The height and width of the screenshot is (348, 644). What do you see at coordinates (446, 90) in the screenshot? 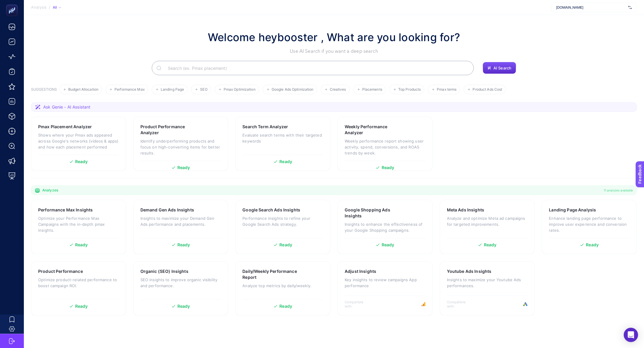
I see `span: Pmax terms` at bounding box center [446, 90].